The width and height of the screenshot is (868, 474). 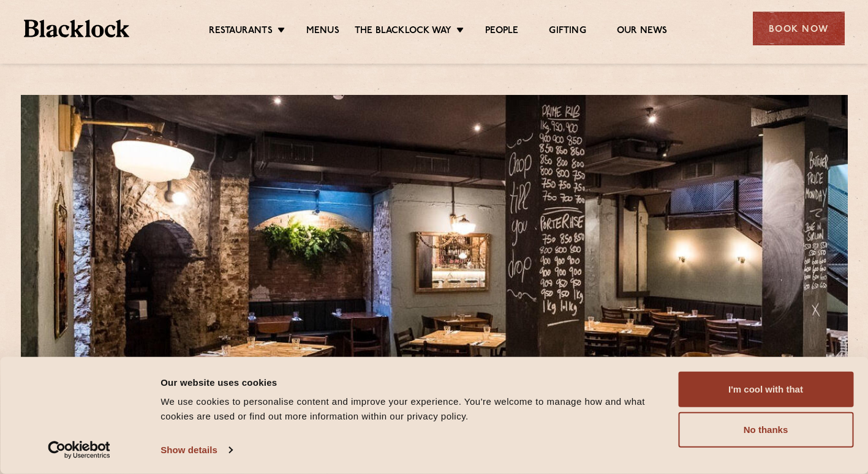 I want to click on div: We use cookies to personalise content and improve your experience. You're welcome to manage how a..., so click(x=412, y=409).